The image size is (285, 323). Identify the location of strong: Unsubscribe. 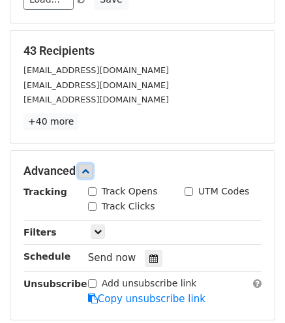
(55, 284).